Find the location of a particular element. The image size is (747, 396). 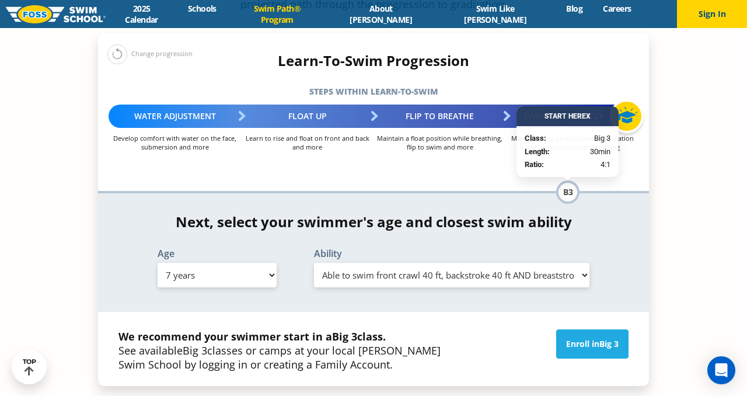

h4: Learn-To-Swim Progression is located at coordinates (373, 61).